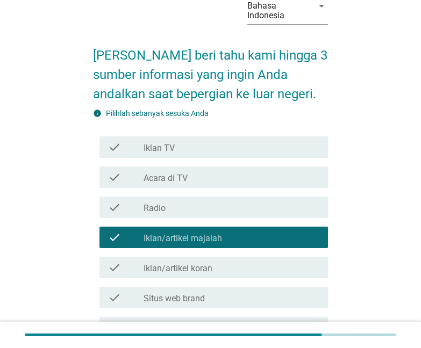  What do you see at coordinates (157, 113) in the screenshot?
I see `label: Pilihlah sebanyak sesuka Anda` at bounding box center [157, 113].